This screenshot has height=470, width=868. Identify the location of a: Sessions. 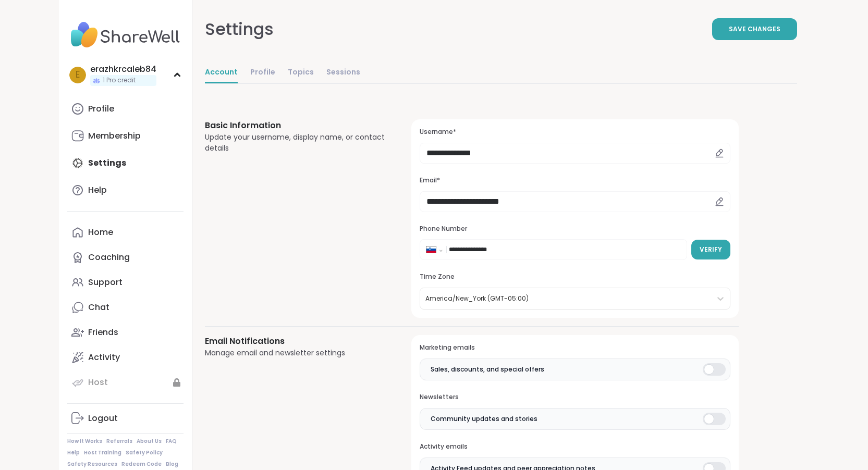
(343, 73).